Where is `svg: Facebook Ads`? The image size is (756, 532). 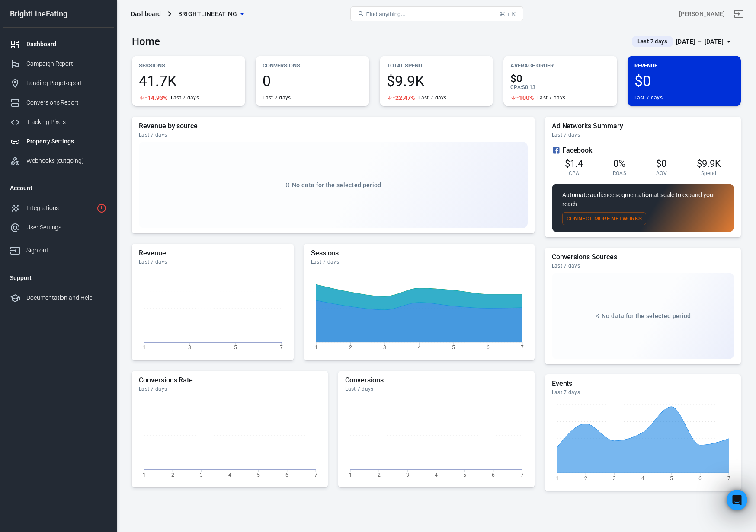 svg: Facebook Ads is located at coordinates (556, 150).